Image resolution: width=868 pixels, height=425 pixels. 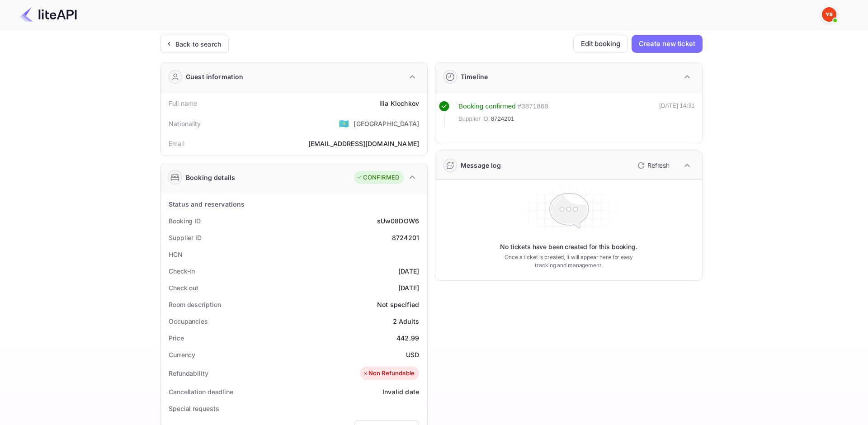 I want to click on div: Full name, so click(x=182, y=103).